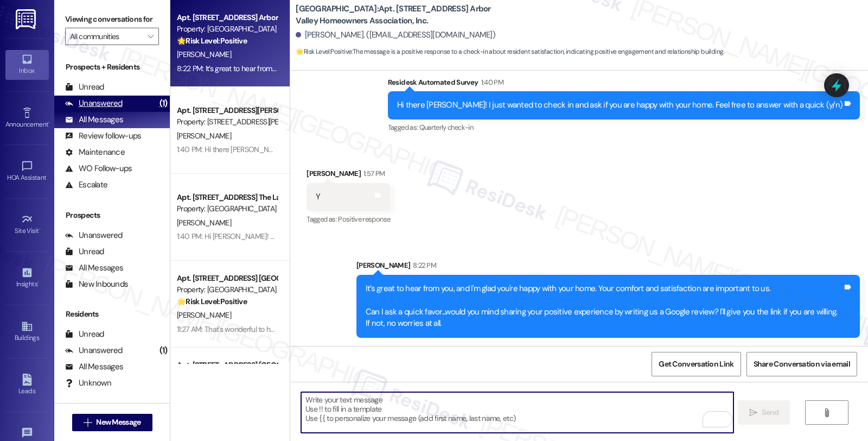  I want to click on textarea: To enrich screen reader interactions, please activate Accessibility in Grammarly extension settings, so click(517, 412).